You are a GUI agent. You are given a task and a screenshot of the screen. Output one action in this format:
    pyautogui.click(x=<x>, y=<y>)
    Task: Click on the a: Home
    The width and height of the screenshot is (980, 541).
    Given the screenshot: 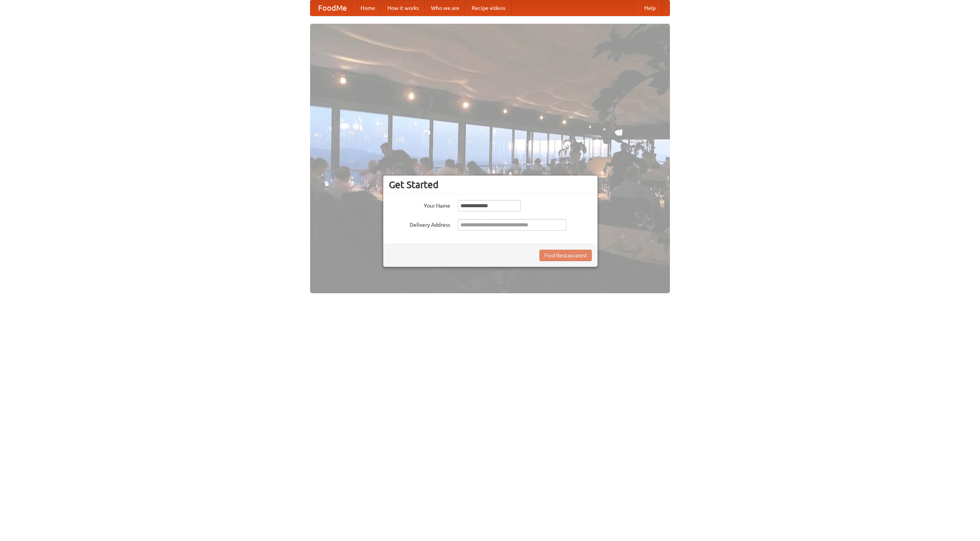 What is the action you would take?
    pyautogui.click(x=368, y=8)
    